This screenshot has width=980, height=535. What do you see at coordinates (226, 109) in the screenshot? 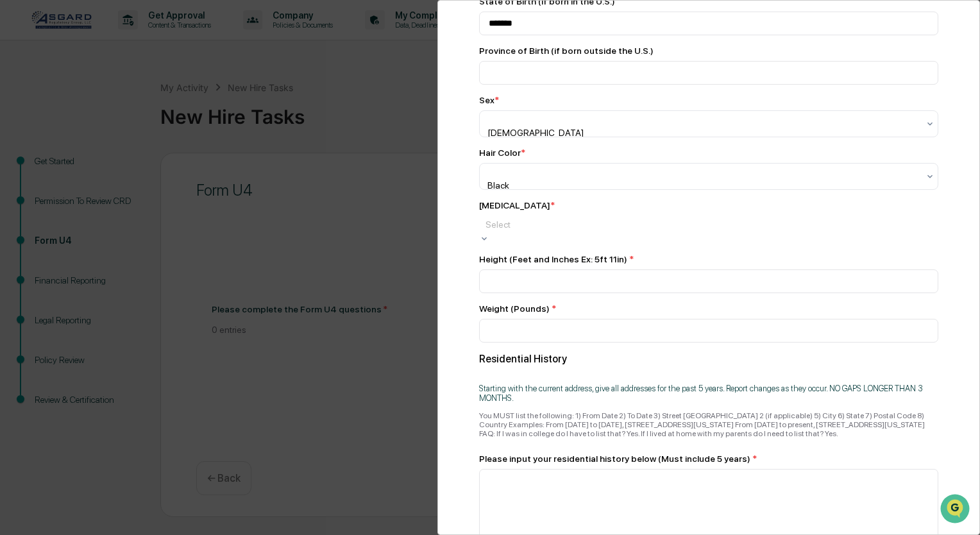
I see `button: Start new chat` at bounding box center [226, 109].